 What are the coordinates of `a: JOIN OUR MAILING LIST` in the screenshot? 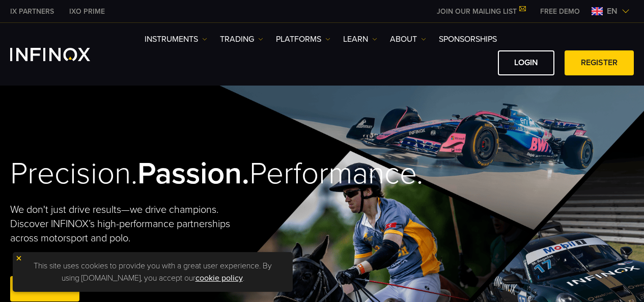 It's located at (481, 11).